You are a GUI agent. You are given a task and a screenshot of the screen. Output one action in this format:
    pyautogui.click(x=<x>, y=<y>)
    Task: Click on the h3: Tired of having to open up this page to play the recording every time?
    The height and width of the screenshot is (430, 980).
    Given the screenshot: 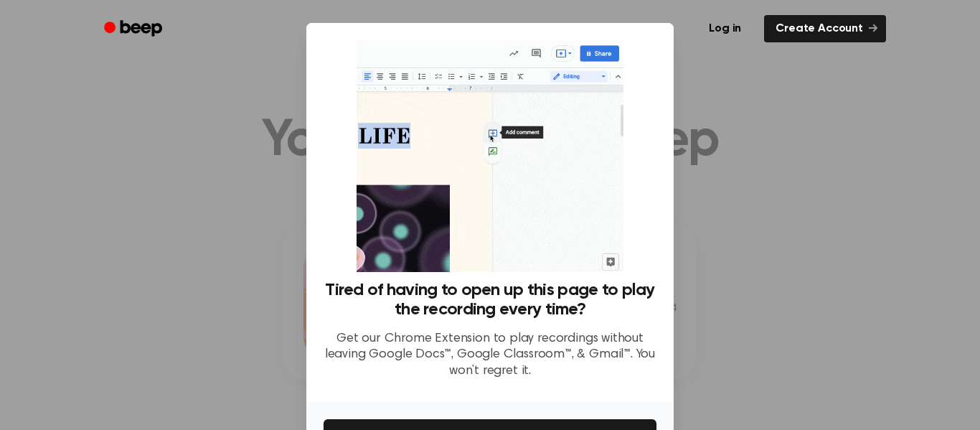 What is the action you would take?
    pyautogui.click(x=490, y=299)
    